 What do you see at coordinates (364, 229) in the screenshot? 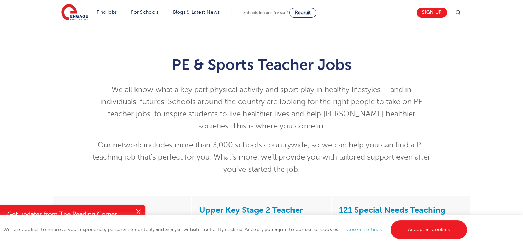
I see `a: Cookie settings` at bounding box center [364, 229].